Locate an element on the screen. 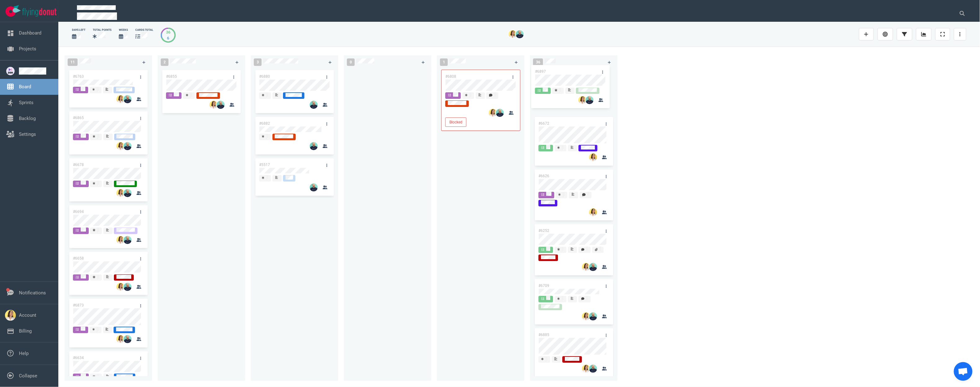 Image resolution: width=980 pixels, height=387 pixels. a: Billing is located at coordinates (25, 331).